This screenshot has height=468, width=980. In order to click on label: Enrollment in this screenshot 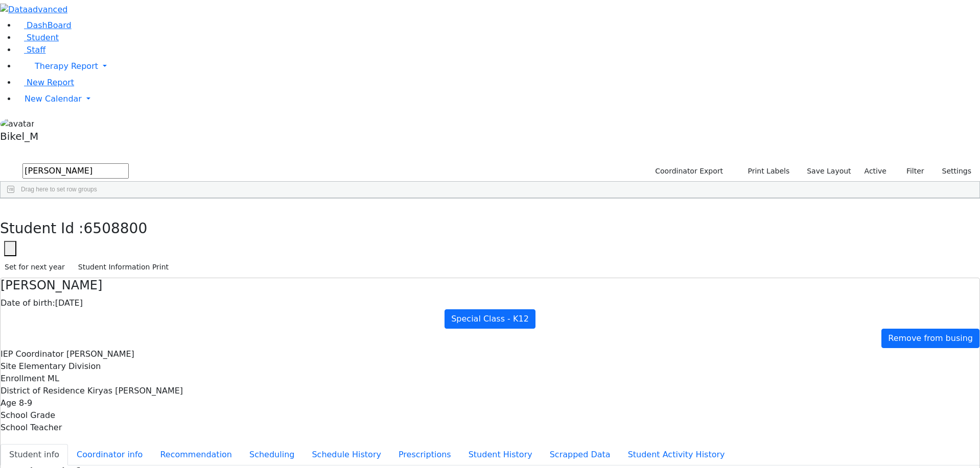, I will do `click(23, 379)`.